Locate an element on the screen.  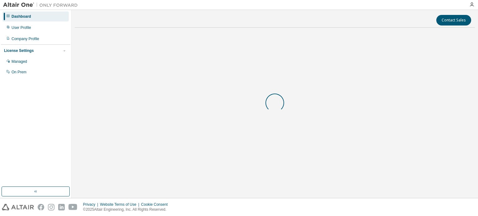
img: Altair One is located at coordinates (42, 5).